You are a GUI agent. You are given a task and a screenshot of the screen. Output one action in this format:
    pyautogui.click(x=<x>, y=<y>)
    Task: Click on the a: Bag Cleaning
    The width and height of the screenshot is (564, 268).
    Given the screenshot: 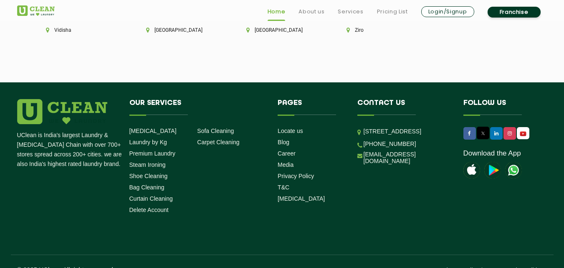 What is the action you would take?
    pyautogui.click(x=147, y=187)
    